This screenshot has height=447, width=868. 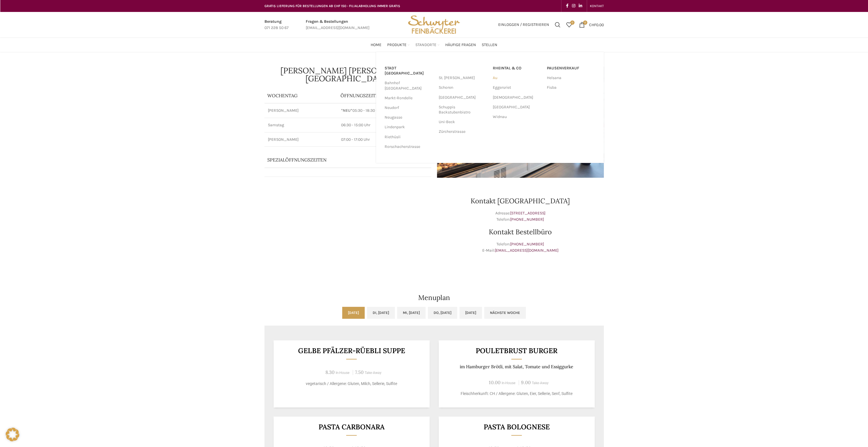 I want to click on a: Lindenpark, so click(x=409, y=127).